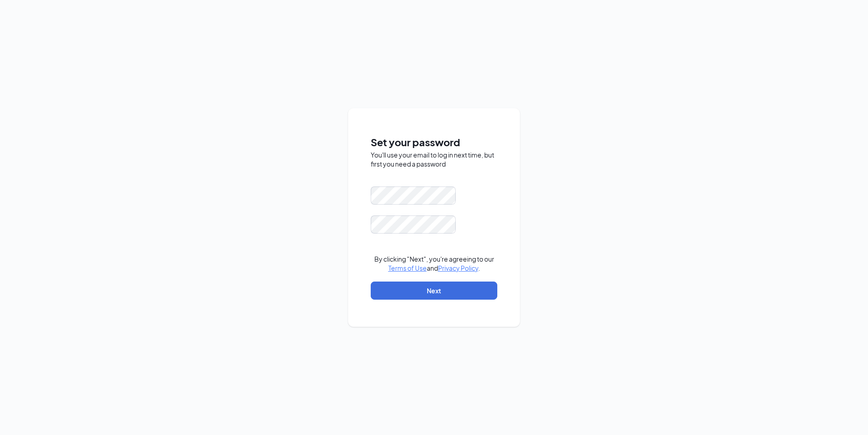 The width and height of the screenshot is (868, 435). Describe the element at coordinates (434, 159) in the screenshot. I see `div: You'll use your email to log in next time, but first you need a password` at that location.